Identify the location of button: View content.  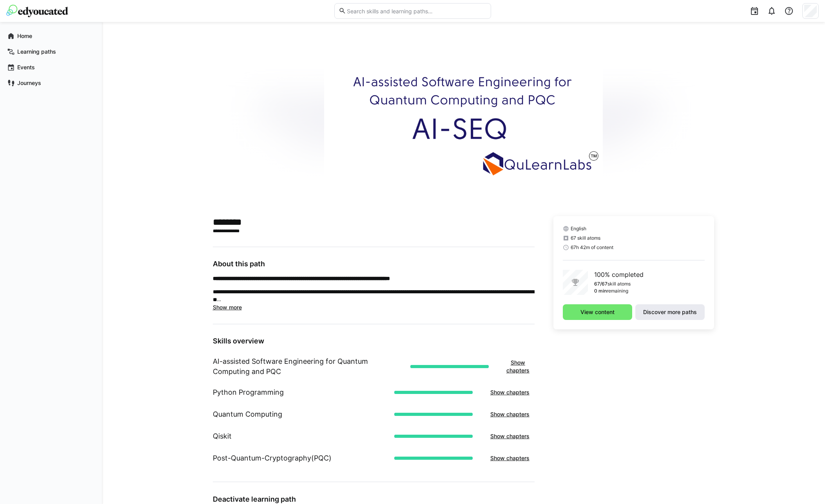
(597, 312).